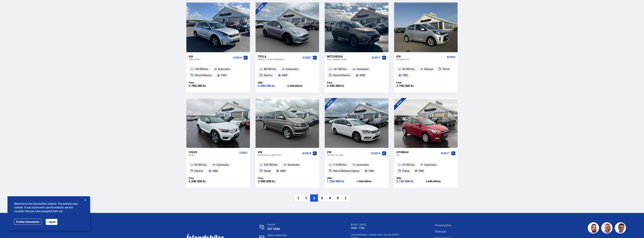  What do you see at coordinates (243, 153) in the screenshot?
I see `span: 7/2021` at bounding box center [243, 153].